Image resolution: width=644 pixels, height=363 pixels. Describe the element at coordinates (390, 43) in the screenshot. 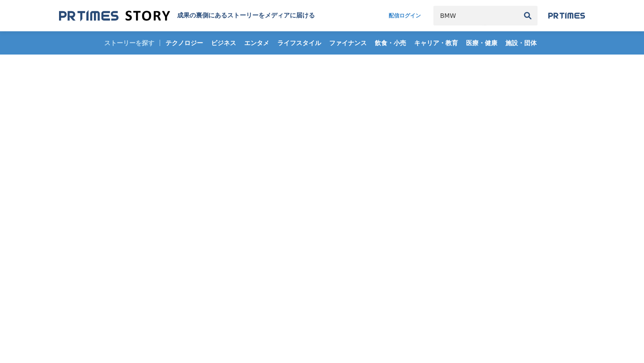

I see `a: 飲食・小売` at that location.